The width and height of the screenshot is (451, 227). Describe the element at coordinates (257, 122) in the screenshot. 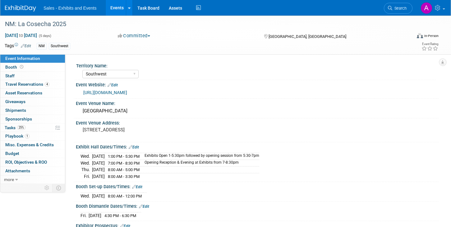

I see `div: Event Venue Address:` at that location.